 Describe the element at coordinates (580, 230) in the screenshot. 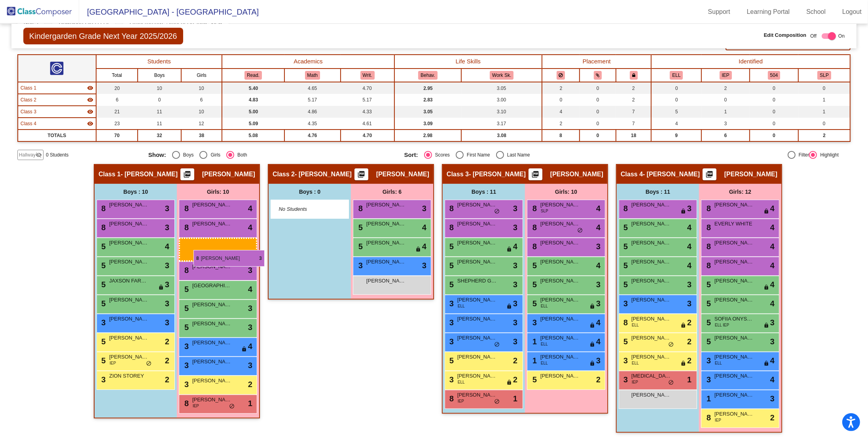

I see `span: do_not_disturb_alt` at that location.